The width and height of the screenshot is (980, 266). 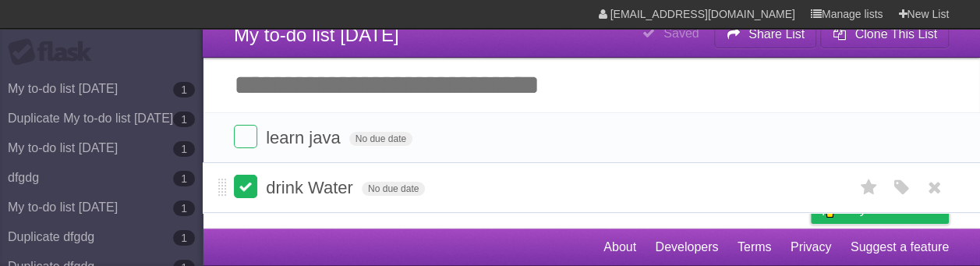 What do you see at coordinates (892, 209) in the screenshot?
I see `span: Buy me a coffee` at bounding box center [892, 209].